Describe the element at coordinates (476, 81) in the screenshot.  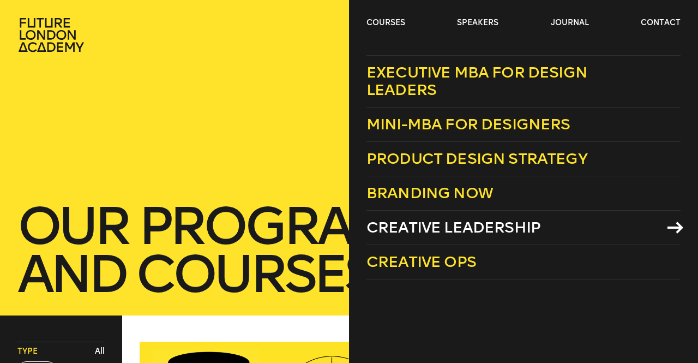
I see `span: Executive MBA for Design Leaders` at that location.